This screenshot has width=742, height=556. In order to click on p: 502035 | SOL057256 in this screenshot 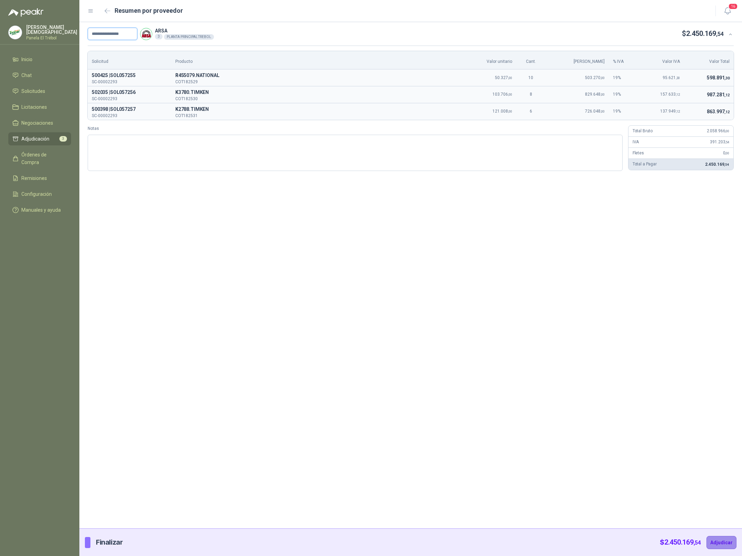, I will do `click(129, 93)`.